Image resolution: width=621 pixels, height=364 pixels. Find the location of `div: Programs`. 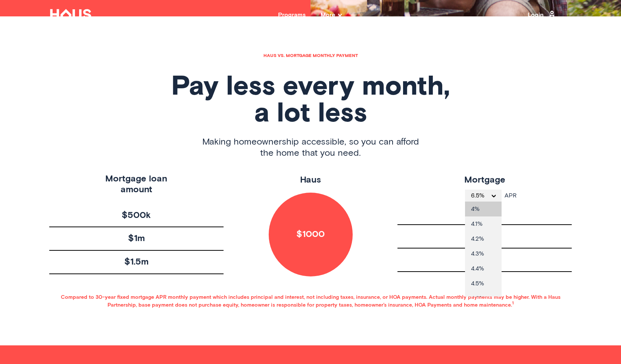

div: Programs is located at coordinates (292, 15).